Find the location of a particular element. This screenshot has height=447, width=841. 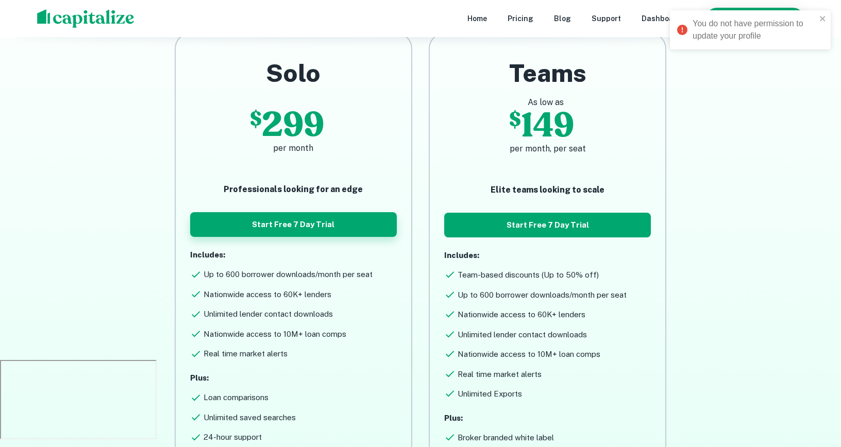

h2: Teams is located at coordinates (547, 73).